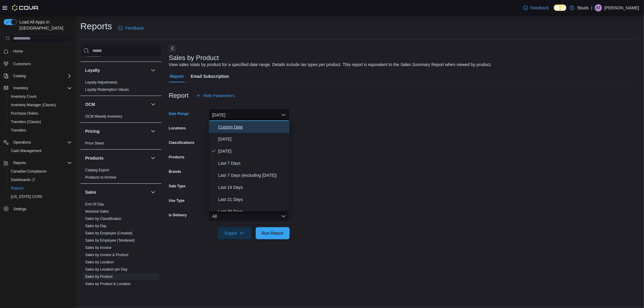 The width and height of the screenshot is (644, 308). What do you see at coordinates (40, 105) in the screenshot?
I see `button: Inventory Manager (Classic)` at bounding box center [40, 105].